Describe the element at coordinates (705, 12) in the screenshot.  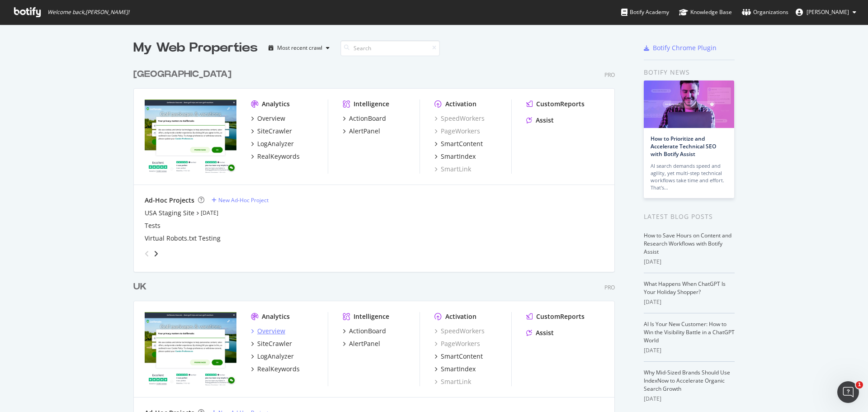
I see `div: Knowledge Base` at that location.